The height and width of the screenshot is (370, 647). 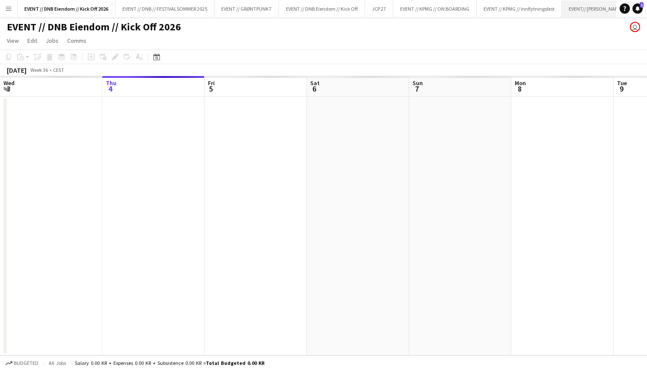 I want to click on span: Thu, so click(x=111, y=83).